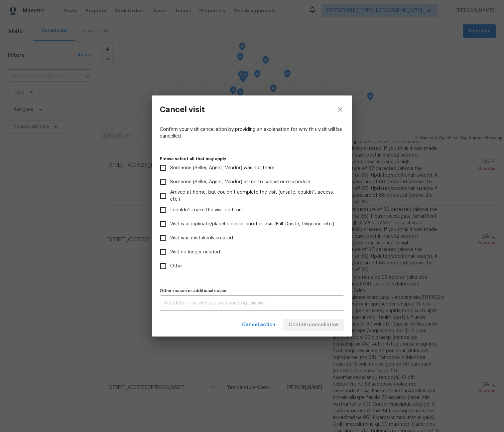 Image resolution: width=504 pixels, height=432 pixels. What do you see at coordinates (201, 238) in the screenshot?
I see `span: Visit was mistakenly created` at bounding box center [201, 238].